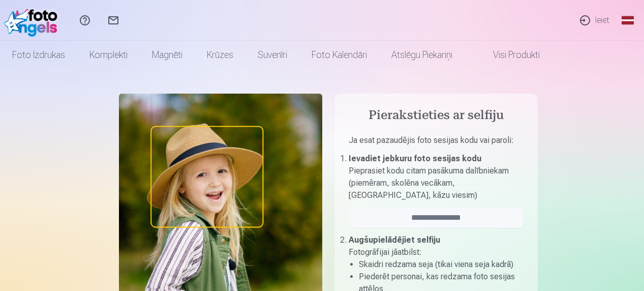  Describe the element at coordinates (220, 55) in the screenshot. I see `a: Krūzes` at that location.